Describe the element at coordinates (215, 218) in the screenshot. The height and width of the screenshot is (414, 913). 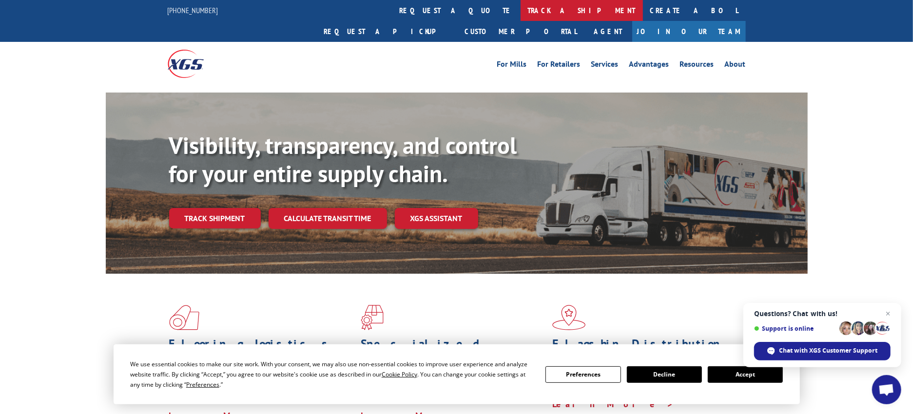
I see `a: Track shipment` at that location.